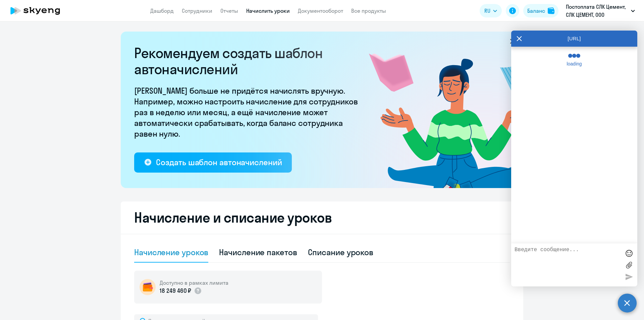  What do you see at coordinates (197, 11) in the screenshot?
I see `a: Сотрудники` at bounding box center [197, 11].